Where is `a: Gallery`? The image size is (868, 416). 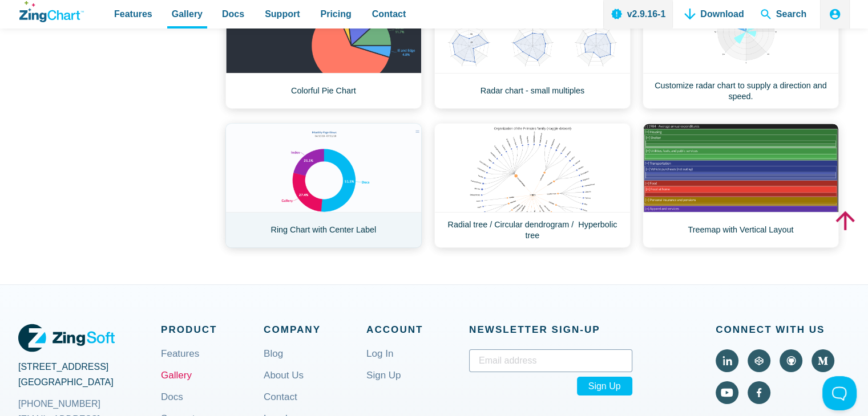
a: Gallery is located at coordinates (176, 385).